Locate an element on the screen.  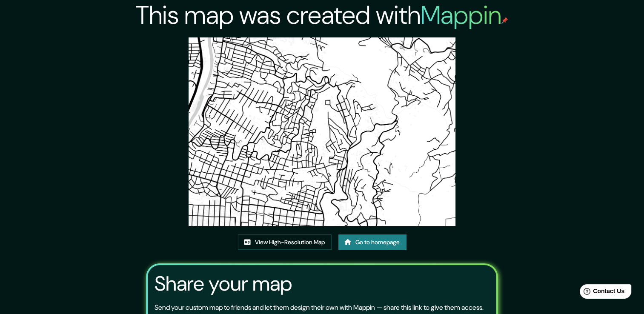
a: View High-Resolution Map is located at coordinates (285, 242).